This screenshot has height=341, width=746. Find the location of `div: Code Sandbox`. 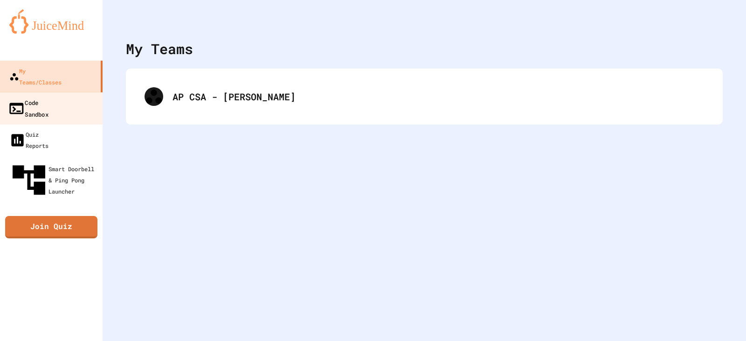

div: Code Sandbox is located at coordinates (28, 108).